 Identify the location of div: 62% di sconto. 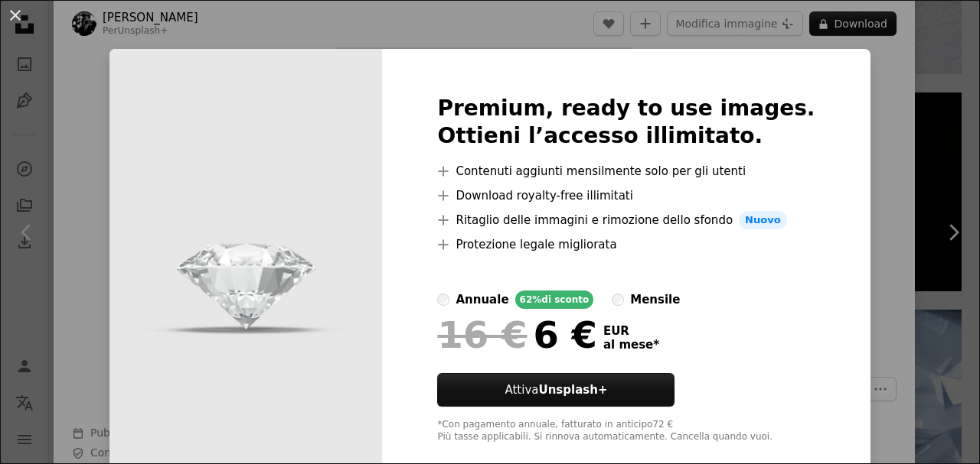
(554, 300).